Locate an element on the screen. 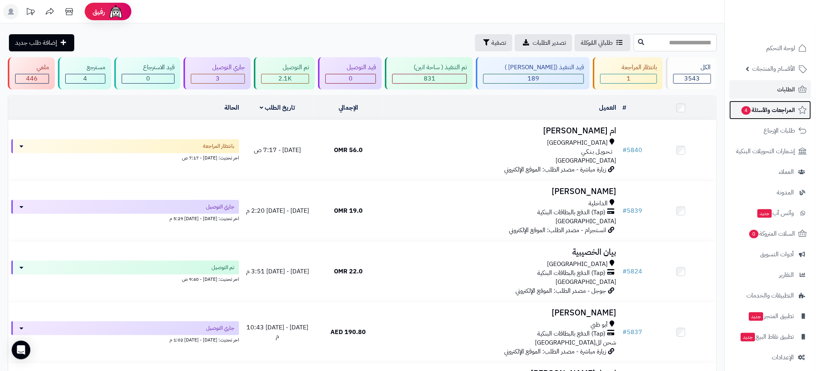 Image resolution: width=816 pixels, height=371 pixels. span: 831 is located at coordinates (430, 79).